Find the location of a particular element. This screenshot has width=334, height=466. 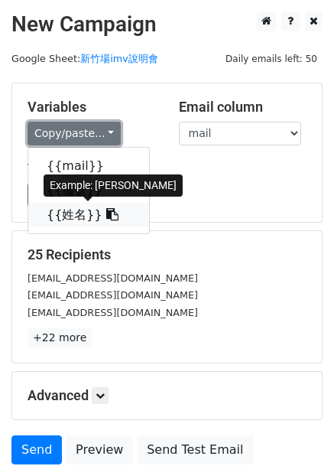

a: +22 more is located at coordinates (60, 337).